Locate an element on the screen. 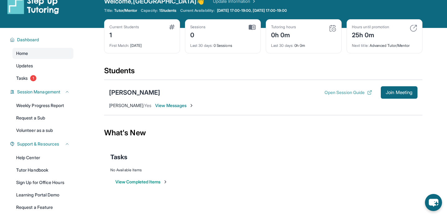  div: Advanced Tutor/Mentor is located at coordinates (385, 44).